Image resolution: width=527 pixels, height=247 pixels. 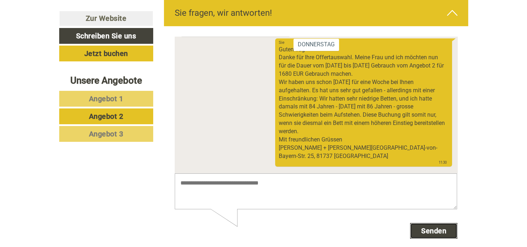 What do you see at coordinates (106, 99) in the screenshot?
I see `span: Angebot 1` at bounding box center [106, 99].